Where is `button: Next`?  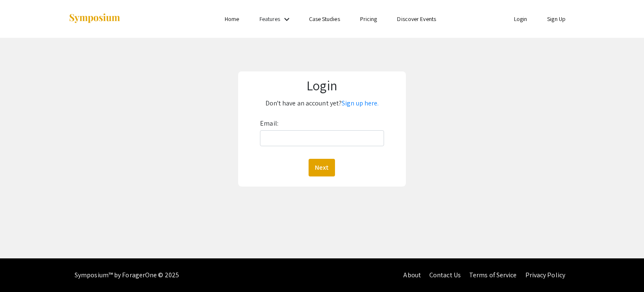 button: Next is located at coordinates (321, 167).